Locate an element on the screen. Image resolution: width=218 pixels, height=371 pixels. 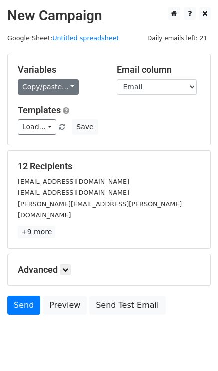
a: Load... is located at coordinates (37, 127).